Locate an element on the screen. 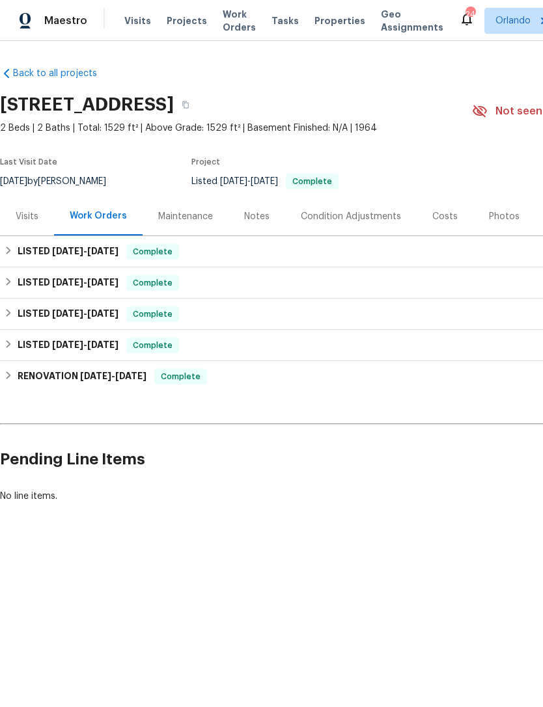 Image resolution: width=543 pixels, height=707 pixels. span: Project is located at coordinates (206, 162).